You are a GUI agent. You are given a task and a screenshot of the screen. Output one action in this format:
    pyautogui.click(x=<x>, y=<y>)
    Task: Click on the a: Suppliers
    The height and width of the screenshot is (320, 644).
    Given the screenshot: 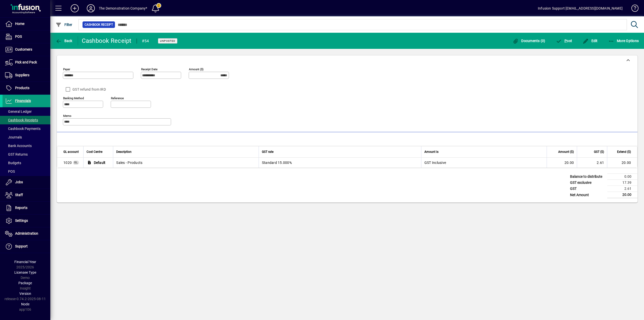 What is the action you would take?
    pyautogui.click(x=27, y=75)
    